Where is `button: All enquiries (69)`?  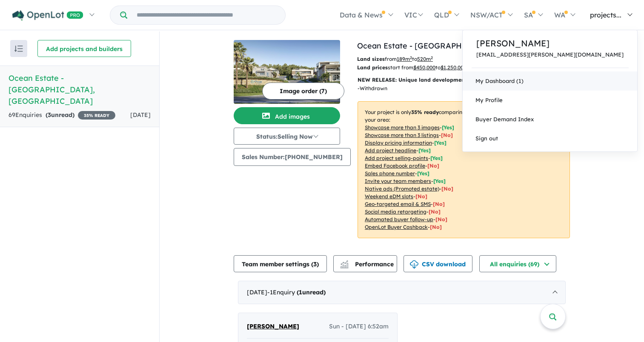 button: All enquiries (69) is located at coordinates (517, 264).